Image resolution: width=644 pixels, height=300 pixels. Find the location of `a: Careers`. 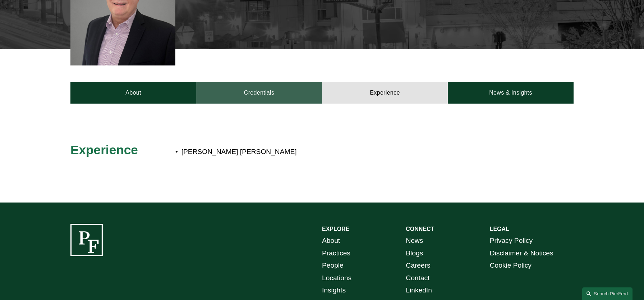

a: Careers is located at coordinates (418, 266).